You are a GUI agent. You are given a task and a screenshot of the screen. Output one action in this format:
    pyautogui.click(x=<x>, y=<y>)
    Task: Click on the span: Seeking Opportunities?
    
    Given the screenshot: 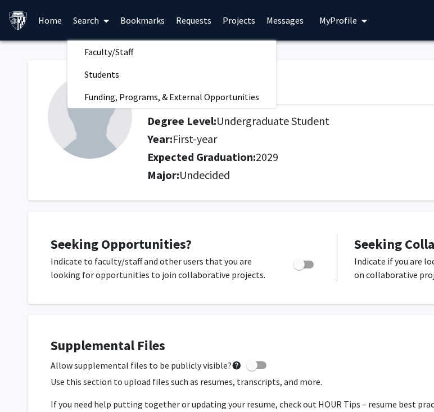 What is the action you would take?
    pyautogui.click(x=121, y=244)
    